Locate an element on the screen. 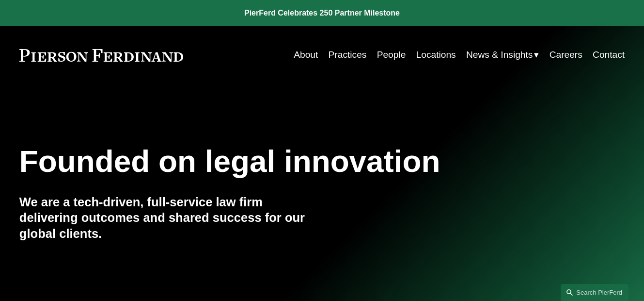 This screenshot has width=644, height=301. a: People is located at coordinates (391, 55).